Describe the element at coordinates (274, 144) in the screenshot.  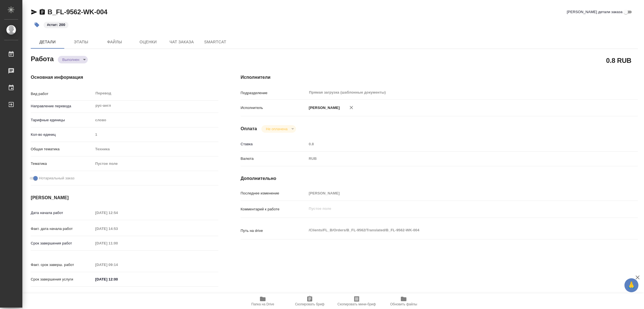
I see `p: Ставка` at that location.